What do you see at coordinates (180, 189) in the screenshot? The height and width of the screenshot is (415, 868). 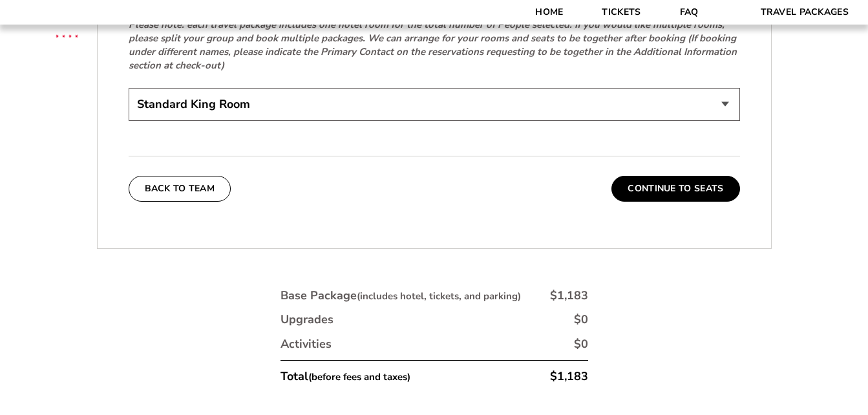 I see `button: Back To Team` at bounding box center [180, 189].